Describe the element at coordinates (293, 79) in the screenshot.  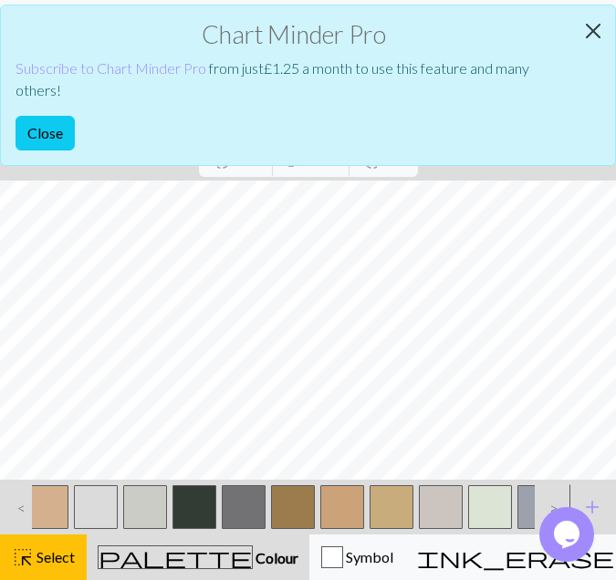
I see `p: from just £ 1.25 a month to use this feature and many others!` at that location.